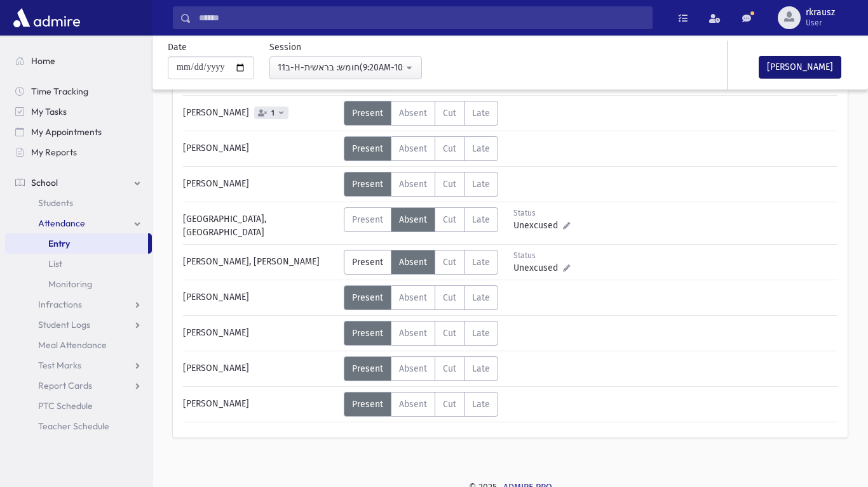 Image resolution: width=868 pixels, height=487 pixels. I want to click on span: User, so click(820, 23).